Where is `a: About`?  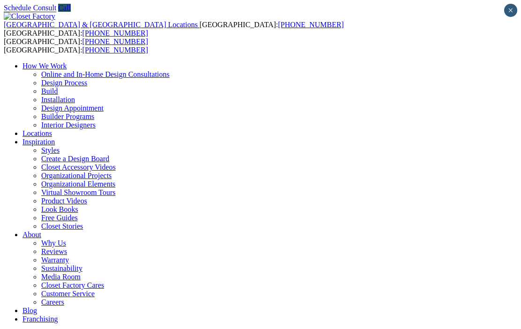 a: About is located at coordinates (32, 234).